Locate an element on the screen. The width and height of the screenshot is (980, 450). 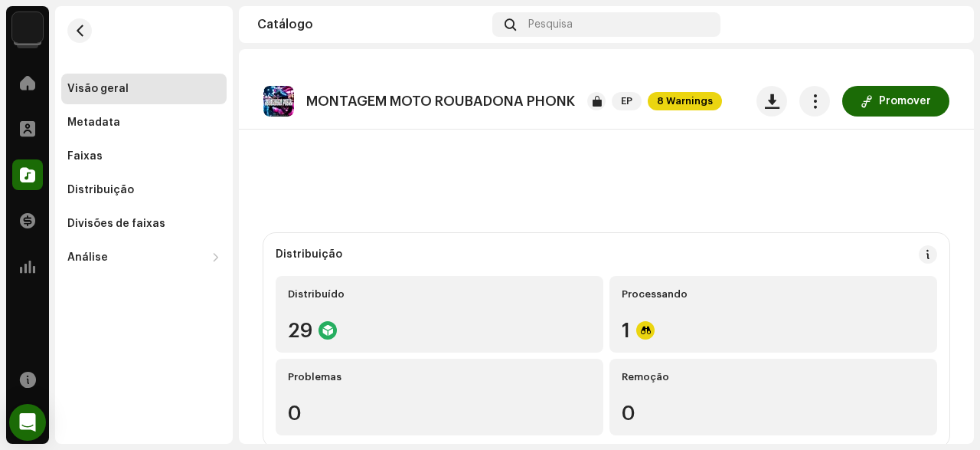
div: Problemas is located at coordinates (440, 377).